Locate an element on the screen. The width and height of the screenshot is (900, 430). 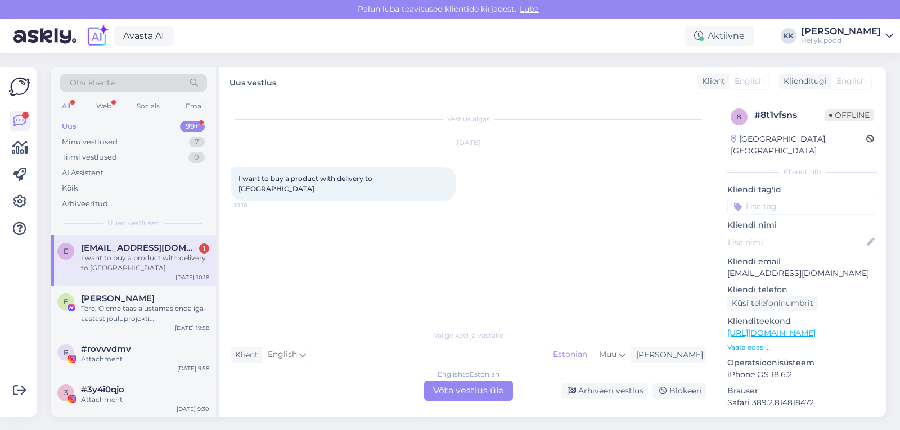
span: Offline is located at coordinates (849, 115).